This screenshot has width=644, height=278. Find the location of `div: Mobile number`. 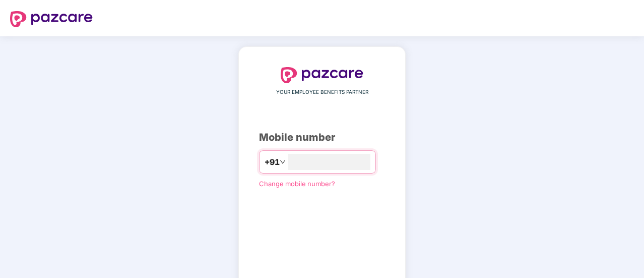

div: Mobile number is located at coordinates (322, 137).